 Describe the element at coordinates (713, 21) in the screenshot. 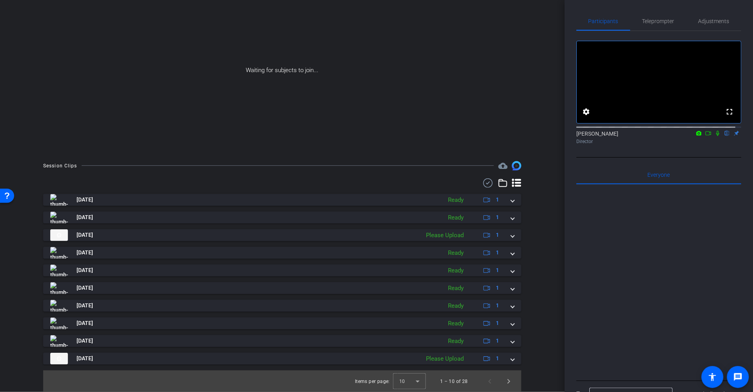

I see `span: Adjustments` at that location.